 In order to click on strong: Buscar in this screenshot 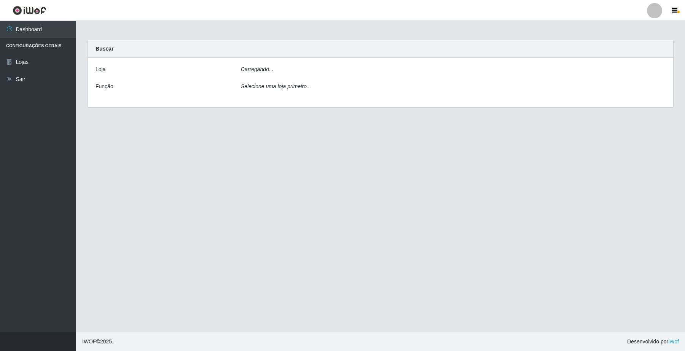, I will do `click(104, 49)`.